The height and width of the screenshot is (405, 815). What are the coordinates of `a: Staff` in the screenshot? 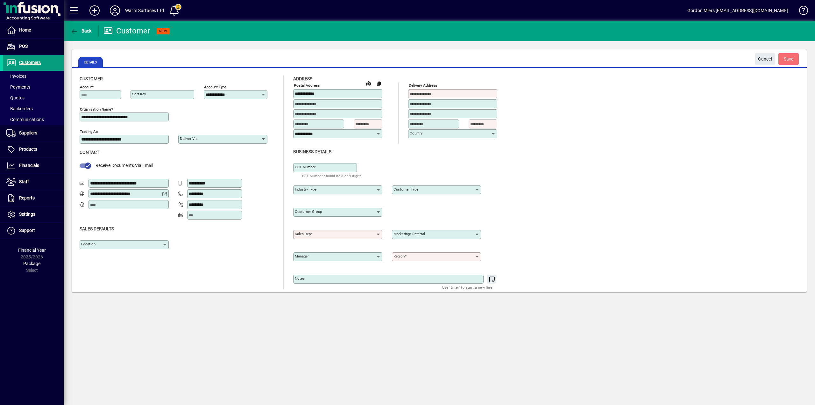 It's located at (33, 182).